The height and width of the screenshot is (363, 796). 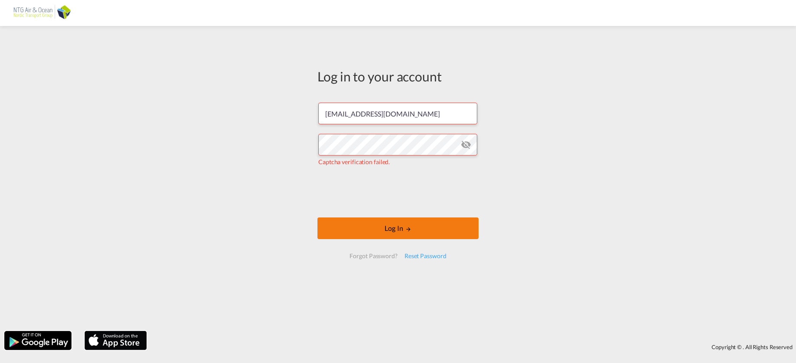 What do you see at coordinates (373, 256) in the screenshot?
I see `div: Forgot Password?` at bounding box center [373, 256].